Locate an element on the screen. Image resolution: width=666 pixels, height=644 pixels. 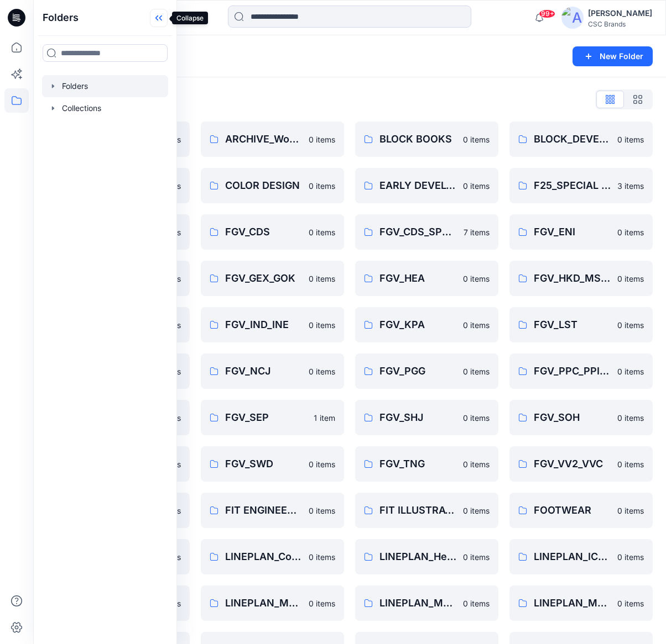
a: FGV_SWD0 items is located at coordinates (272, 464).